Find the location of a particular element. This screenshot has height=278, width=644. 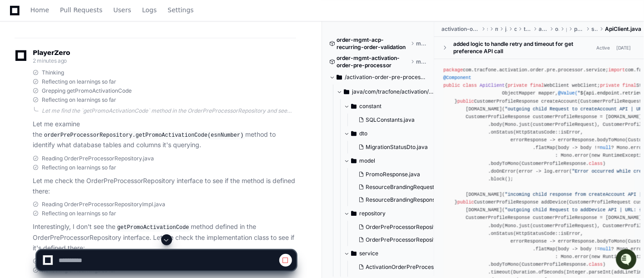

button: constant is located at coordinates (392, 107).